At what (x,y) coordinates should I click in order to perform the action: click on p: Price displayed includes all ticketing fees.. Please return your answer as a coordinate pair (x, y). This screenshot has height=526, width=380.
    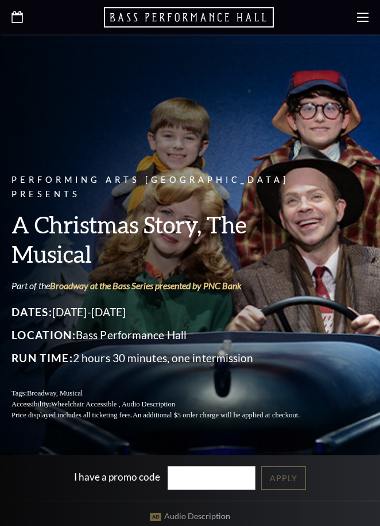
    Looking at the image, I should click on (170, 415).